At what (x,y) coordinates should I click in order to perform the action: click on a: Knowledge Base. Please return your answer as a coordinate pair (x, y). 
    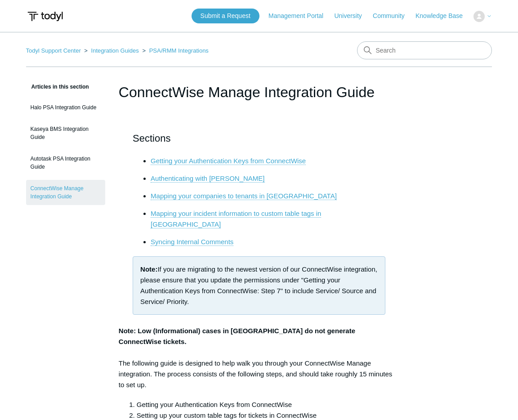
    Looking at the image, I should click on (444, 16).